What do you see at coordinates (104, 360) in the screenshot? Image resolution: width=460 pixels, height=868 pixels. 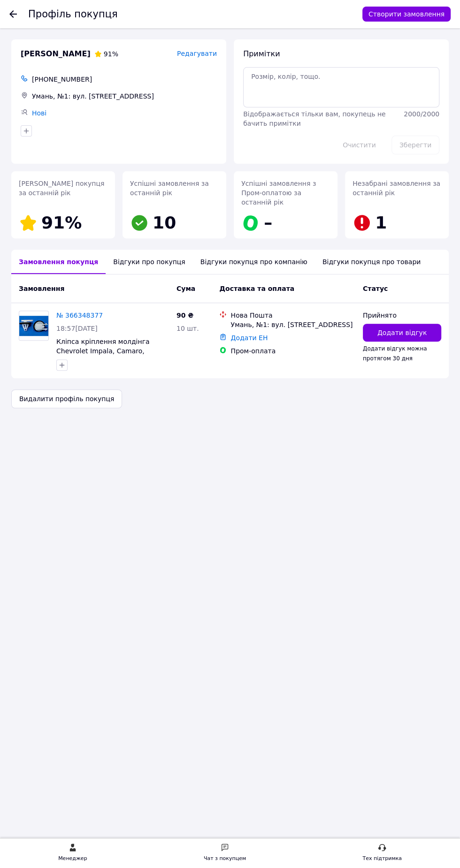 I see `span: Кліпса кріплення молдінга Chevrolet Impala, Camaro, Suburban Volt / Cadillac ATS, Escalade / GM /...` at bounding box center [104, 360].